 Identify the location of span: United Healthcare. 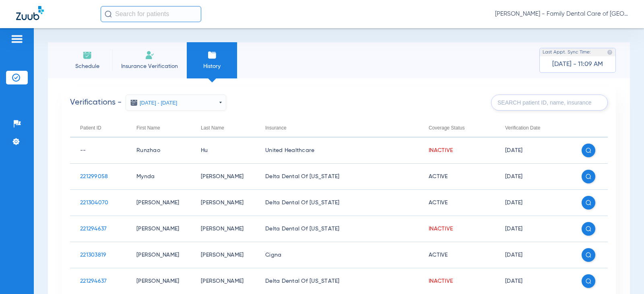
(290, 150).